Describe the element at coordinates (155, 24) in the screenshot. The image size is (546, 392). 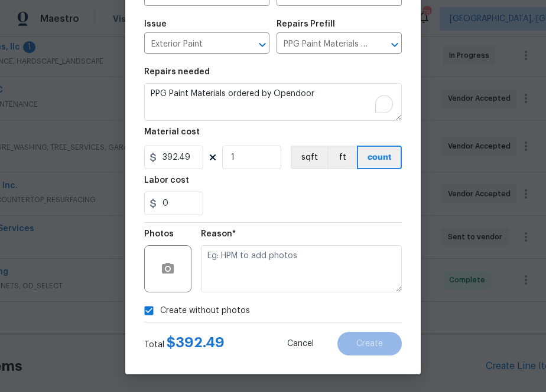
I see `h5: Issue` at that location.